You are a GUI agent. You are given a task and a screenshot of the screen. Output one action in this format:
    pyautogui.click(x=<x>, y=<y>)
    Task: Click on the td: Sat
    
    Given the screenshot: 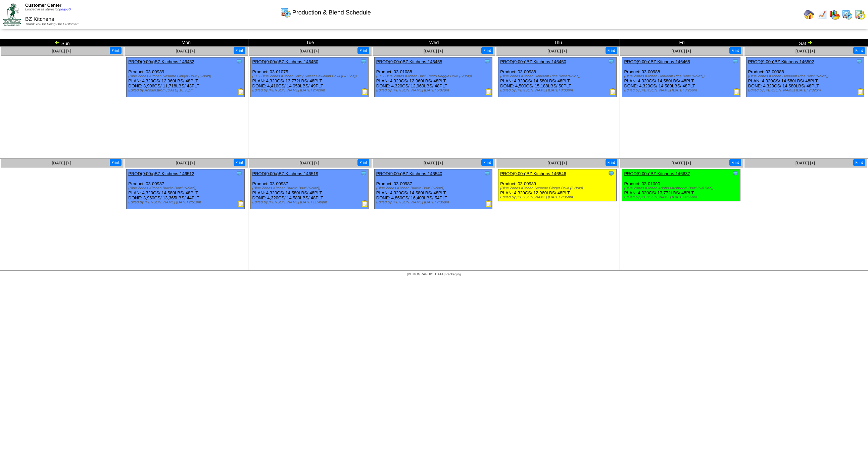 What is the action you would take?
    pyautogui.click(x=806, y=43)
    